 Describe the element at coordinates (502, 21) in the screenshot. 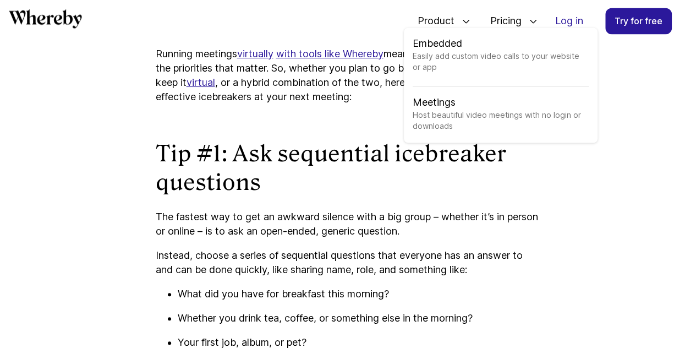

I see `span: Pricing` at that location.